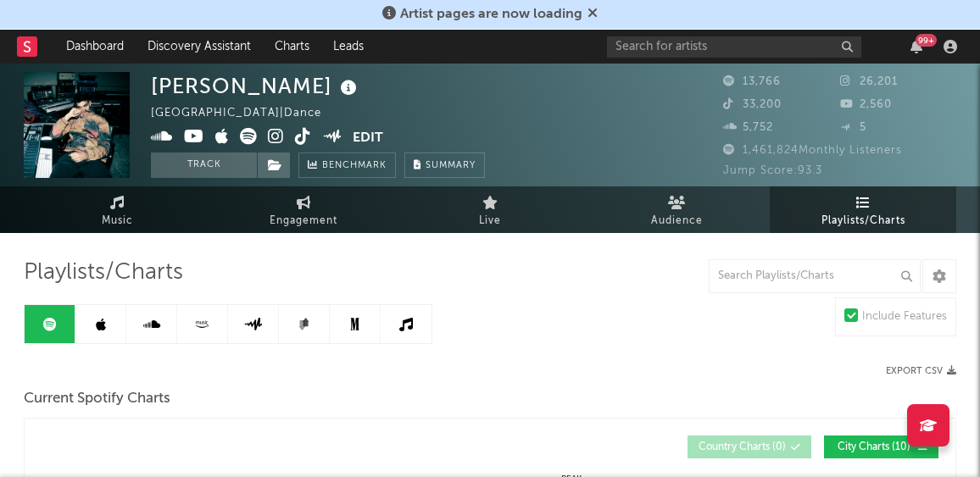 The height and width of the screenshot is (477, 980). What do you see at coordinates (117, 209) in the screenshot?
I see `a: Music` at bounding box center [117, 209].